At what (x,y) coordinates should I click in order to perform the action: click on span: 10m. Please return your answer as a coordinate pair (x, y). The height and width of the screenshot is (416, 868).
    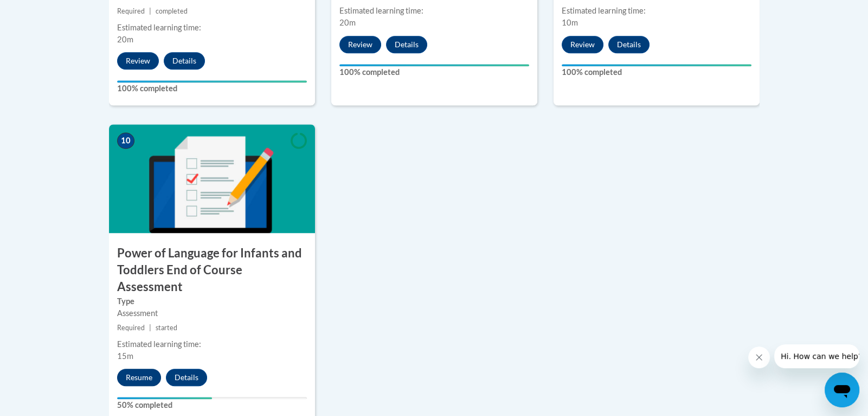
    Looking at the image, I should click on (570, 23).